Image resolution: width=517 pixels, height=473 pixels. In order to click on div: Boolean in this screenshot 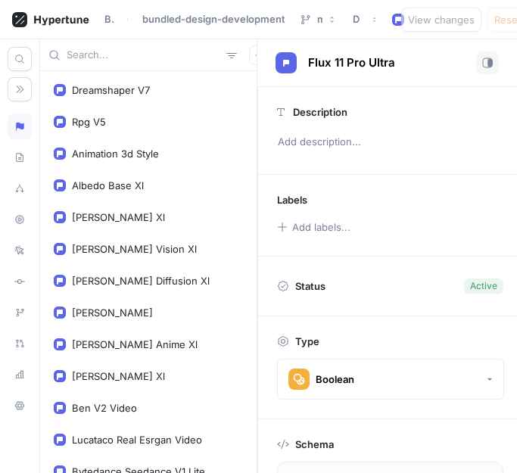, I will do `click(335, 379)`.